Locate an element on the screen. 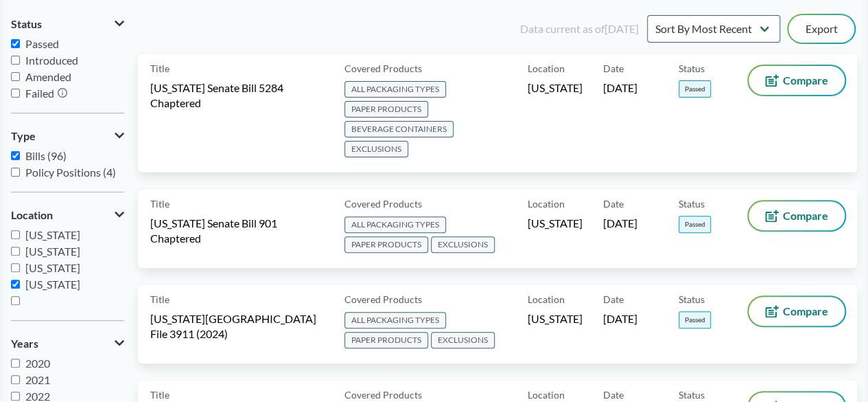 This screenshot has width=868, height=402. input: Bills (96) is located at coordinates (15, 155).